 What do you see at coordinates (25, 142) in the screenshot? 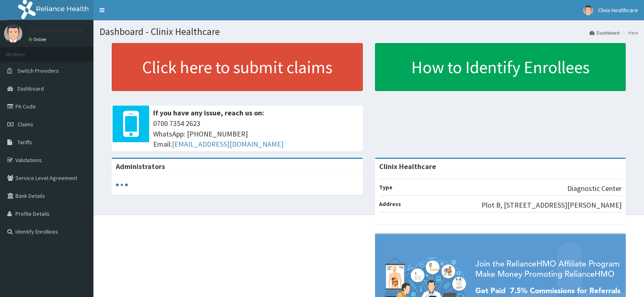
I see `span: Tariffs` at bounding box center [25, 142].